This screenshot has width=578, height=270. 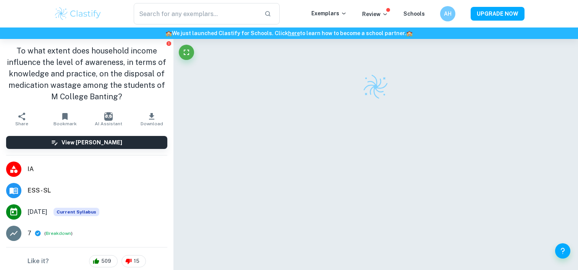 What do you see at coordinates (152, 124) in the screenshot?
I see `span: Download` at bounding box center [152, 124].